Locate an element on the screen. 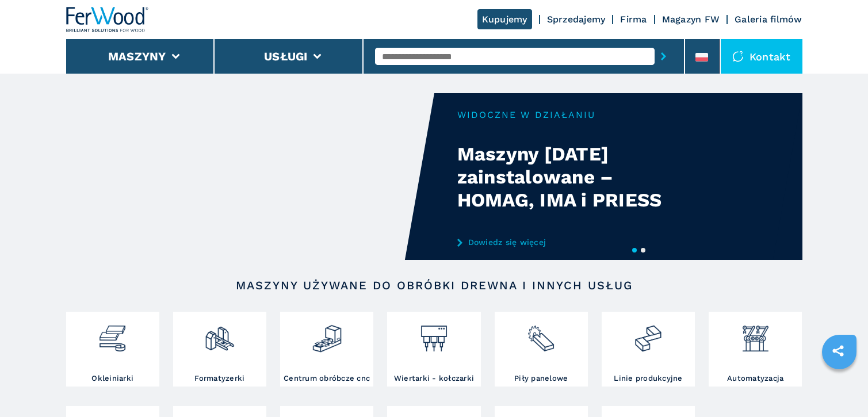  button: 1 is located at coordinates (634, 250).